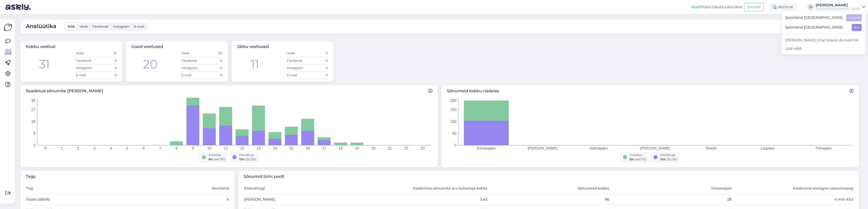  Describe the element at coordinates (453, 121) in the screenshot. I see `tspan: 100` at that location.